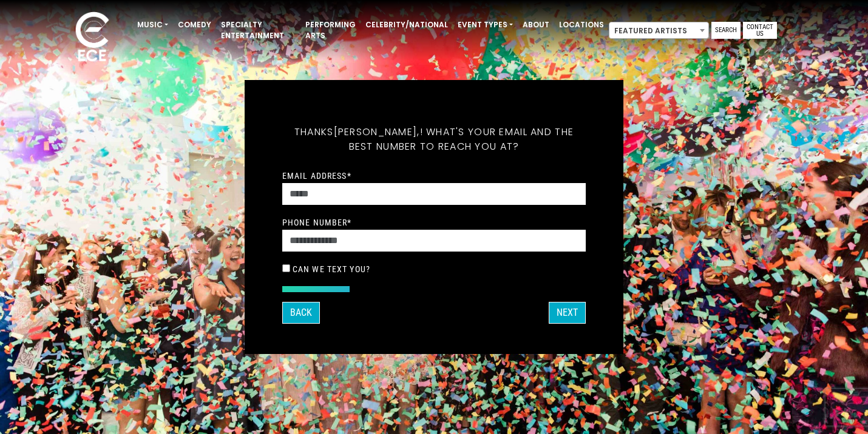  Describe the element at coordinates (258, 30) in the screenshot. I see `a: Specialty Entertainment` at that location.